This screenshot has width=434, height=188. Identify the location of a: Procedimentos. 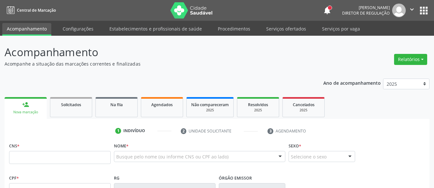
(234, 29).